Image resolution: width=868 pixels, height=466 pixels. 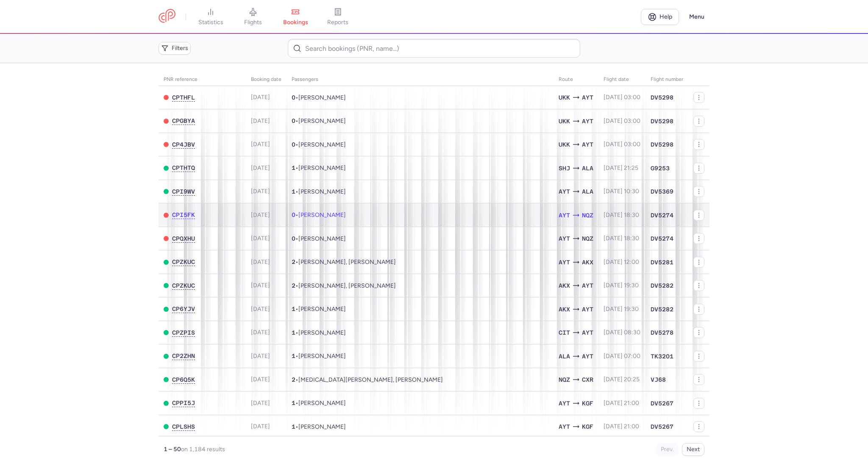 What do you see at coordinates (662, 333) in the screenshot?
I see `span: DV5278` at bounding box center [662, 333].